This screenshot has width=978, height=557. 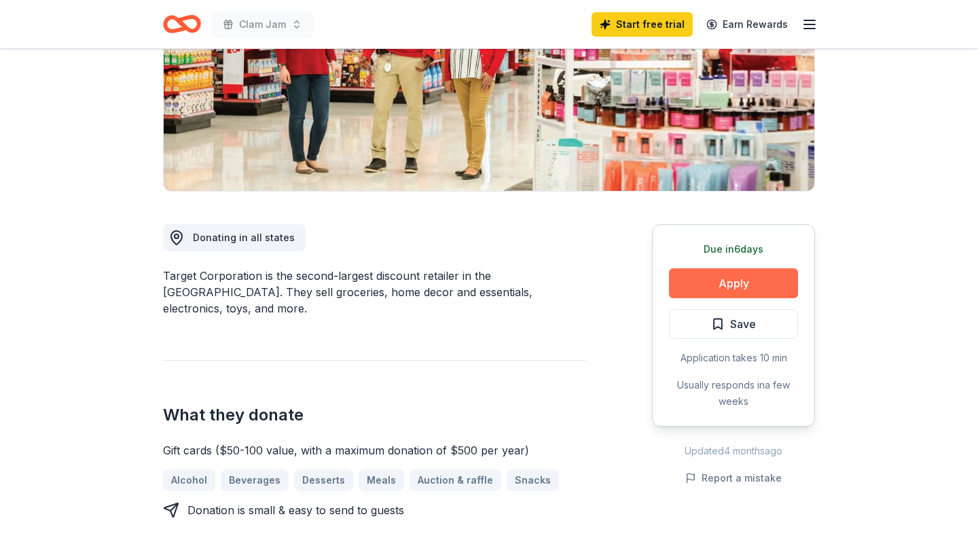 I want to click on a: Earn Rewards, so click(x=747, y=24).